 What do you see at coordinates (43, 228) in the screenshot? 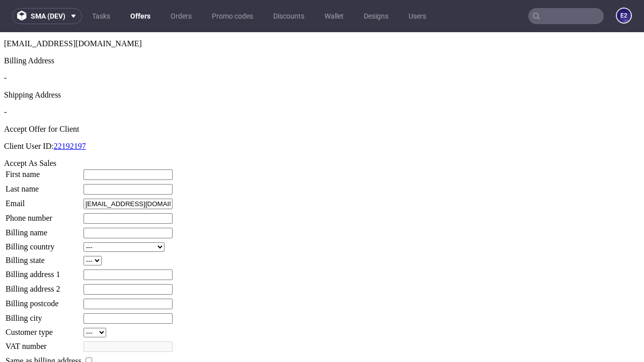
I see `td: Billing state` at bounding box center [43, 228].